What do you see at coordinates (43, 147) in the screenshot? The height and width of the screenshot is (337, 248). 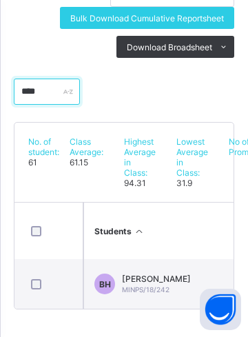 I see `span: No. of student:` at bounding box center [43, 147].